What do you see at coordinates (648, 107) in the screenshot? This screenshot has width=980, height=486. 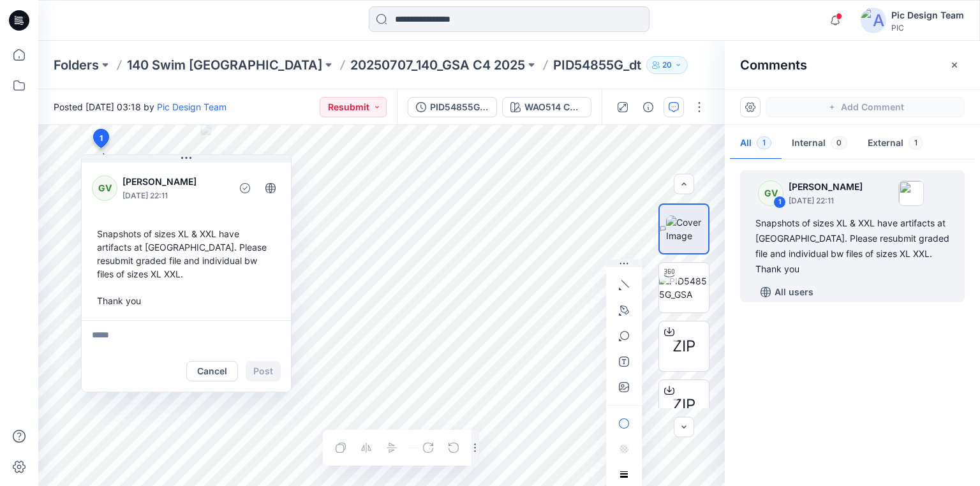 I see `button: Details` at bounding box center [648, 107].